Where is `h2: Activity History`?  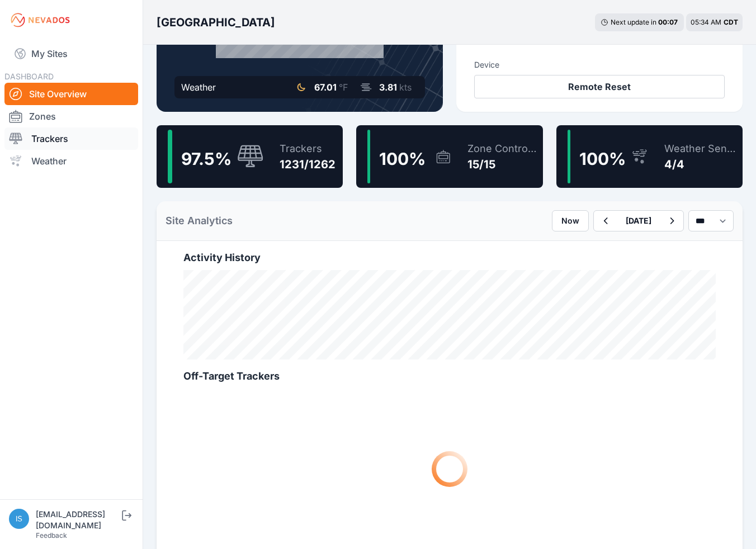 h2: Activity History is located at coordinates (449, 257).